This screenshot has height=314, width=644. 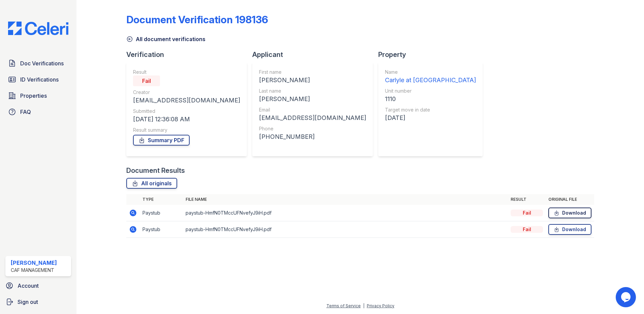 What do you see at coordinates (431, 72) in the screenshot?
I see `div: Name` at bounding box center [431, 72].